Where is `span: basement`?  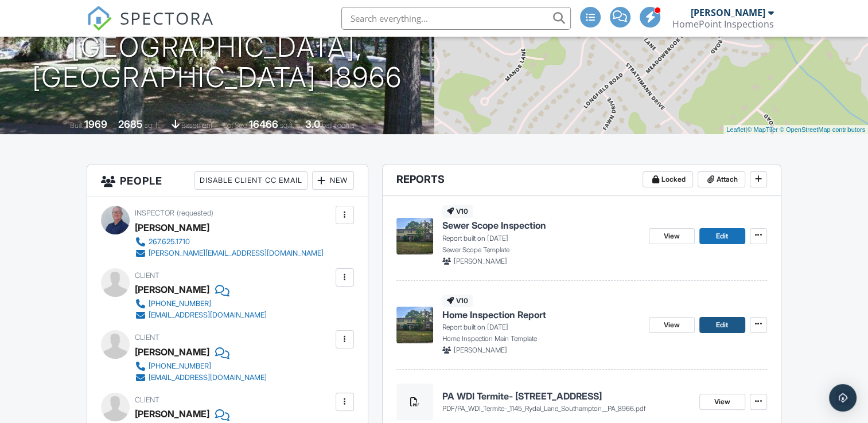
span: basement is located at coordinates (197, 125).